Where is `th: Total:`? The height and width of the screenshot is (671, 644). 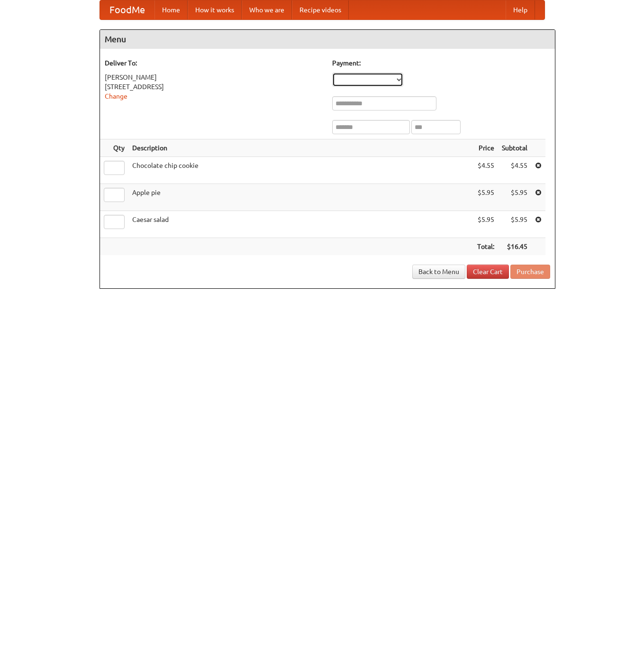 th: Total: is located at coordinates (485, 247).